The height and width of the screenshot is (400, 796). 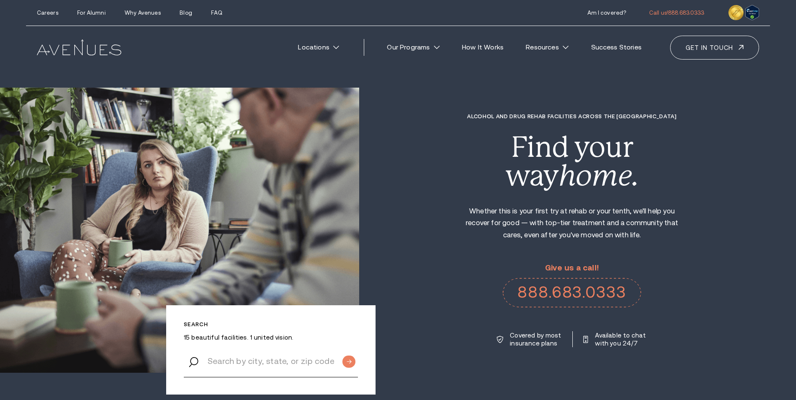 What do you see at coordinates (536, 339) in the screenshot?
I see `p: Covered by most insurance plans` at bounding box center [536, 339].